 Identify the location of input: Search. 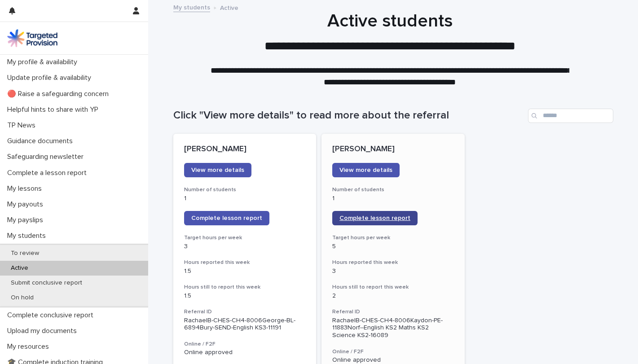
(571, 116).